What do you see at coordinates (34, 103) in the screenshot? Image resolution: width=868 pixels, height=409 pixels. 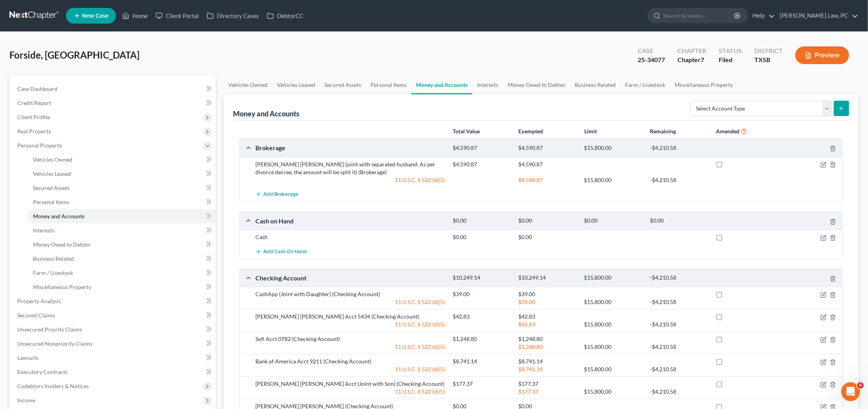 I see `span: Credit Report` at bounding box center [34, 103].